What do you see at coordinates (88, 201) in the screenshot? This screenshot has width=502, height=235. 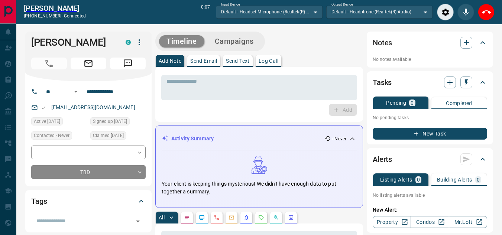 I see `div: Tags` at bounding box center [88, 201].